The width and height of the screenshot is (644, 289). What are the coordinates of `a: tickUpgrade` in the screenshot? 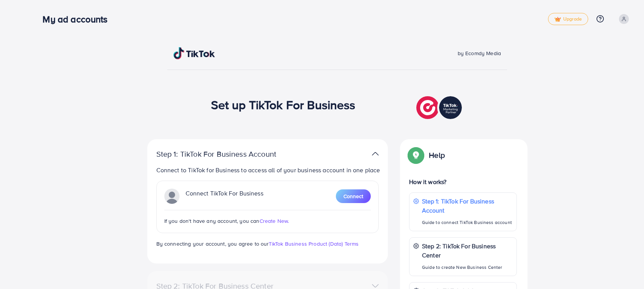 It's located at (568, 19).